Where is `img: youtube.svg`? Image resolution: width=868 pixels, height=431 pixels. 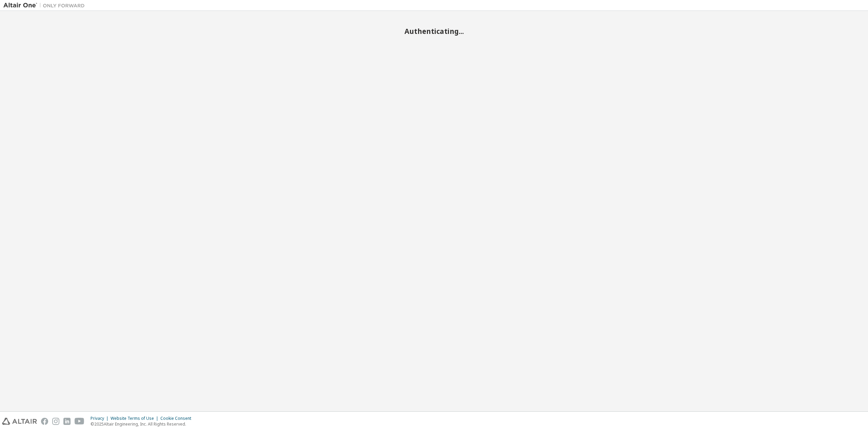
img: youtube.svg is located at coordinates (79, 421).